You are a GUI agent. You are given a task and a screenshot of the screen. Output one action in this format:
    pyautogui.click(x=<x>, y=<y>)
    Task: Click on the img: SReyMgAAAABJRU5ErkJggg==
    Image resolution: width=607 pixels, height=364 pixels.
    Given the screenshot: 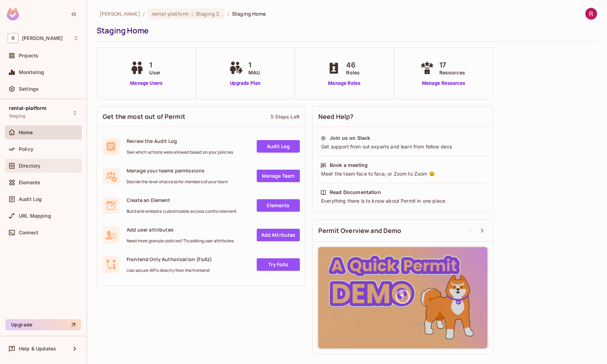 What is the action you would take?
    pyautogui.click(x=13, y=14)
    